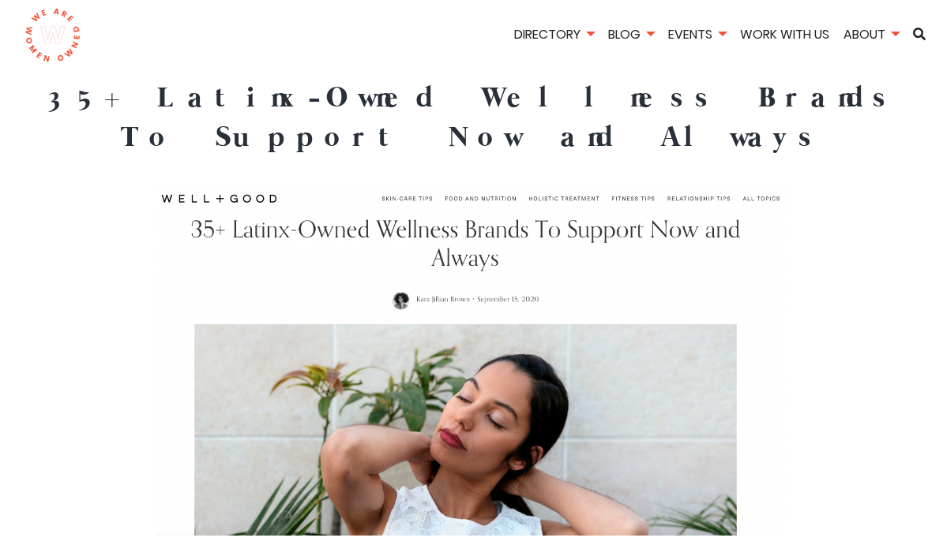  Describe the element at coordinates (871, 34) in the screenshot. I see `a: About` at that location.